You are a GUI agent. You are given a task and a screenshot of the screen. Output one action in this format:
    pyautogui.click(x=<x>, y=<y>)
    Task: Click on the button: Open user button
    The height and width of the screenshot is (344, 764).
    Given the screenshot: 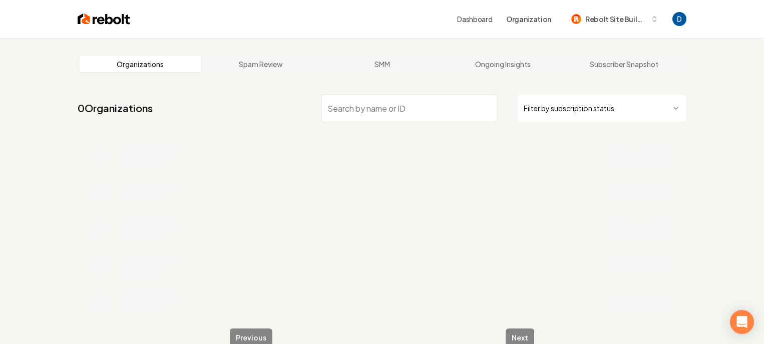 What is the action you would take?
    pyautogui.click(x=679, y=19)
    